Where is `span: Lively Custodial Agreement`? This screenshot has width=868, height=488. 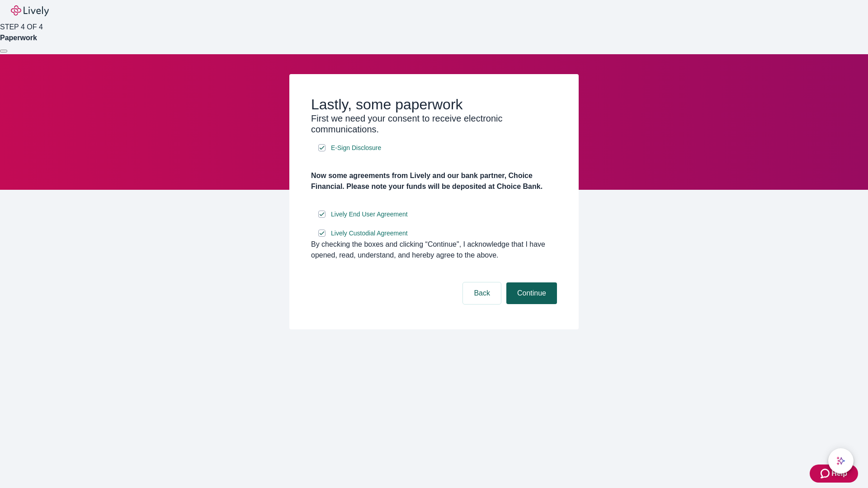
span: Lively Custodial Agreement is located at coordinates (369, 233).